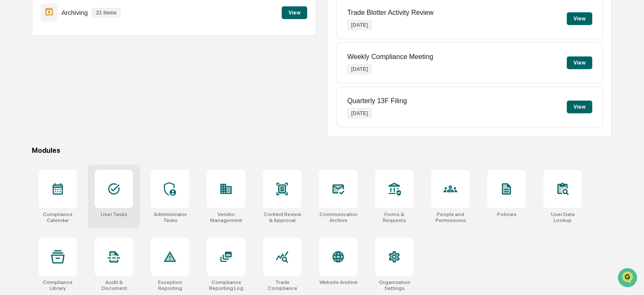 Image resolution: width=644 pixels, height=295 pixels. What do you see at coordinates (68, 76) in the screenshot?
I see `div: We're available if you need us!` at bounding box center [68, 76].